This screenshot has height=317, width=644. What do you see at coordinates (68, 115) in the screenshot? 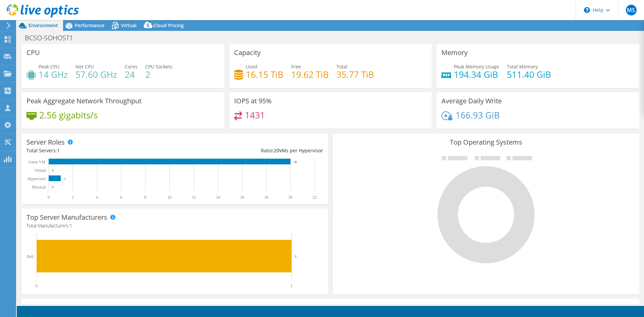
I see `h4: 2.56 gigabits/s` at bounding box center [68, 115].